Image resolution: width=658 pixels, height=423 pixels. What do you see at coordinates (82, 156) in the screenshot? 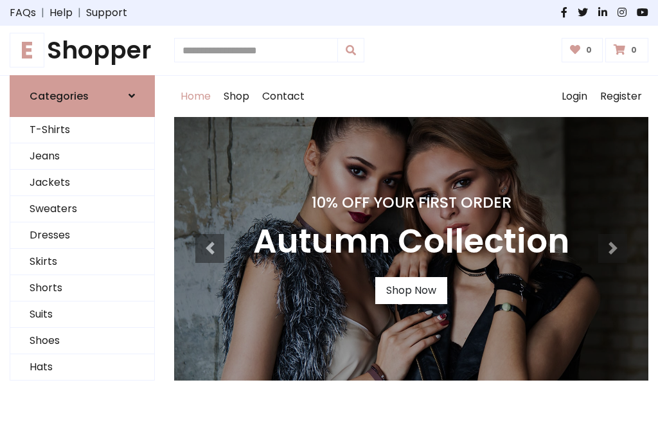
I see `a: Jeans` at bounding box center [82, 156].